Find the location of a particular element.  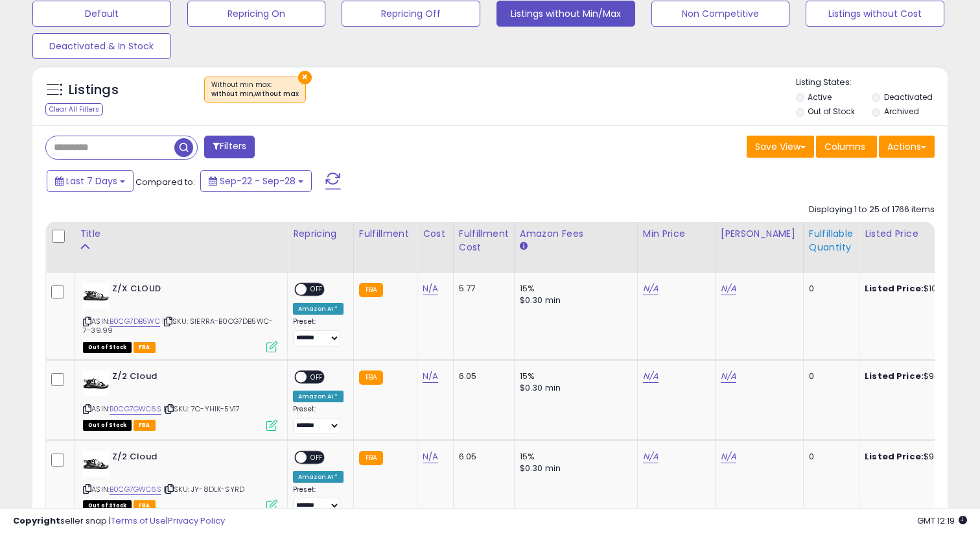

img: 41sIiGaj9QL._SL40_.jpg is located at coordinates (96, 296).